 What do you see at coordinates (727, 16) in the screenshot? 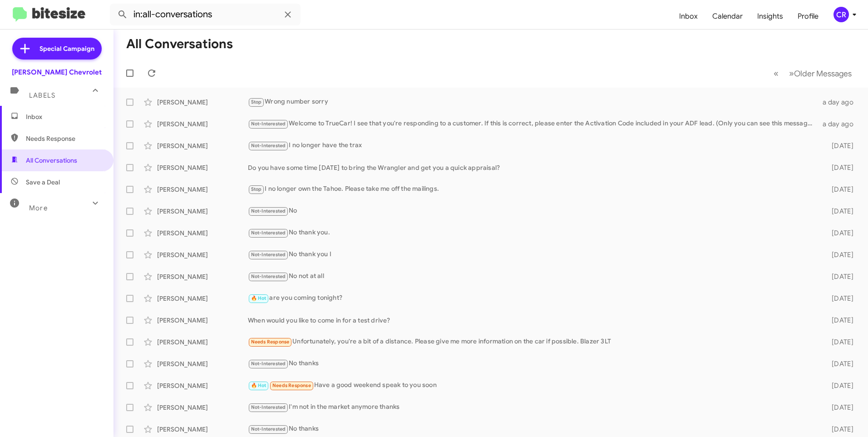
I see `a: Calendar` at bounding box center [727, 16].